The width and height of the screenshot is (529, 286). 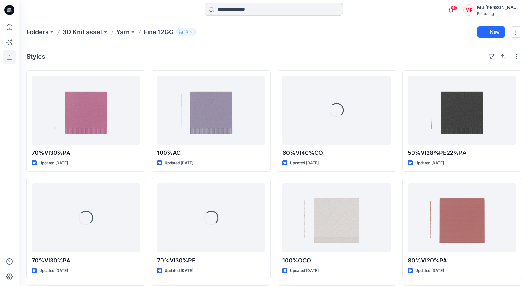 What do you see at coordinates (159, 32) in the screenshot?
I see `p: Fine 12GG` at bounding box center [159, 32].